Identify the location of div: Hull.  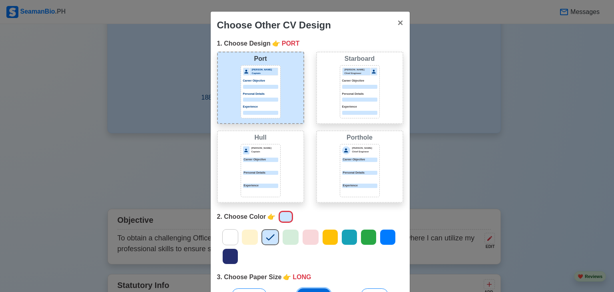
(261, 138).